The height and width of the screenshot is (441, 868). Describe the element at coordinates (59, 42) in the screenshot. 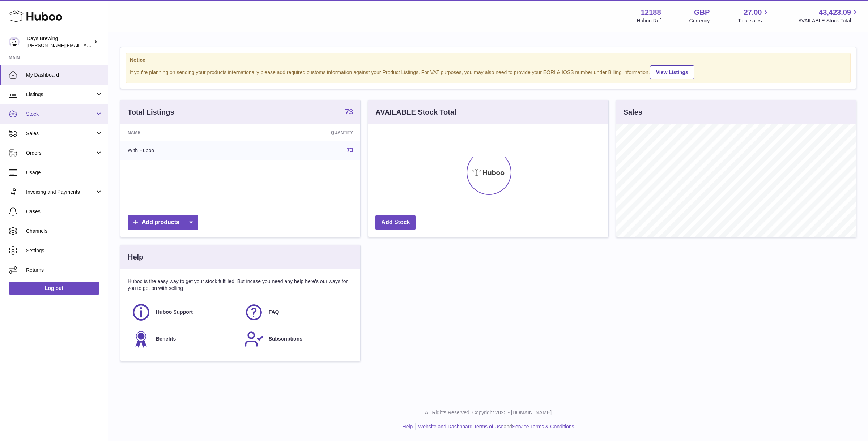

I see `div: Days Brewing` at that location.